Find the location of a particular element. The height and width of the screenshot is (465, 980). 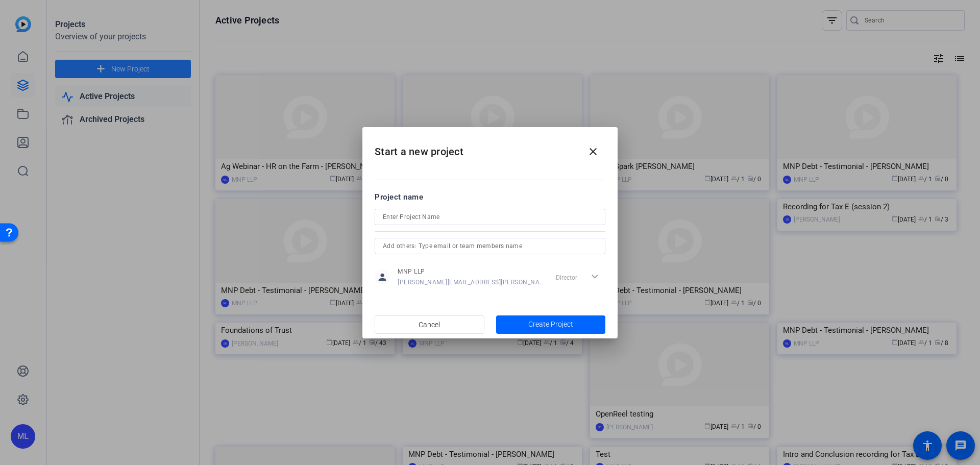

mat-icon: person is located at coordinates (382, 277).